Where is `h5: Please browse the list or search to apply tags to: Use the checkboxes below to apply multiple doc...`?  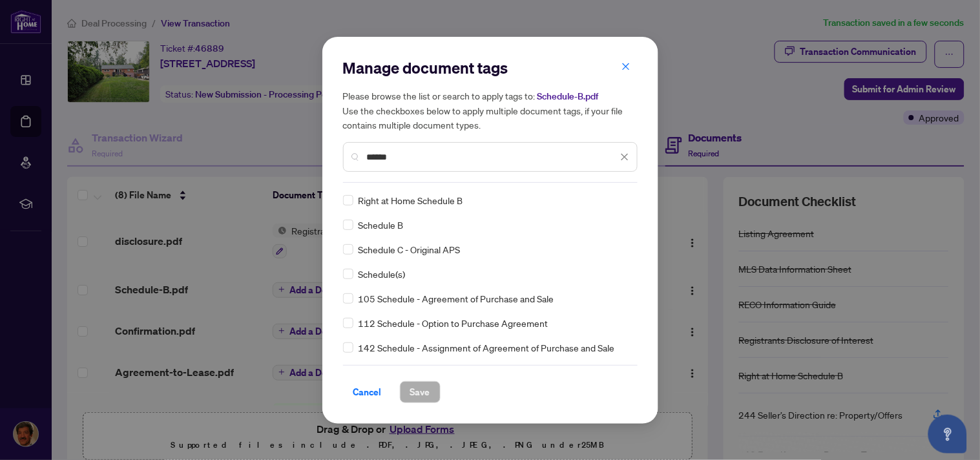
h5: Please browse the list or search to apply tags to: Use the checkboxes below to apply multiple doc... is located at coordinates (491, 110).